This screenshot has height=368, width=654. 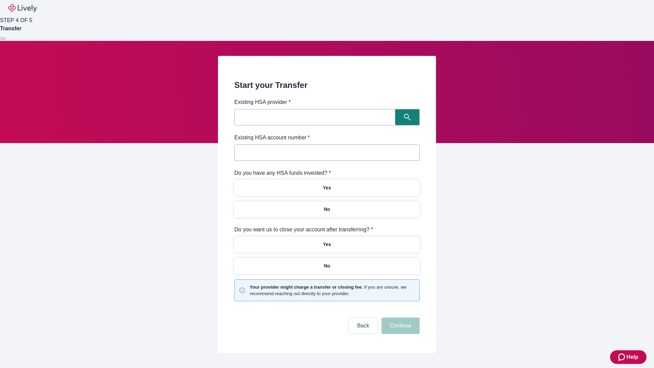 What do you see at coordinates (283, 173) in the screenshot?
I see `label: Do you have any HSA funds invested? *` at bounding box center [283, 173].